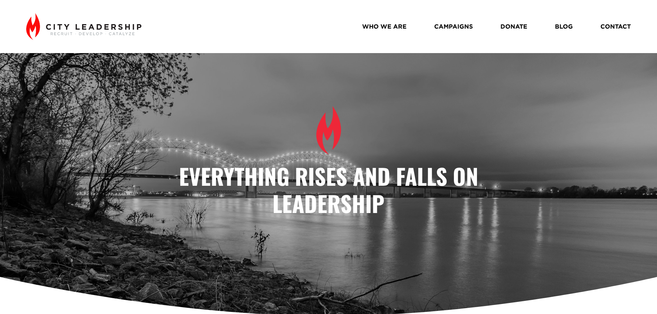  What do you see at coordinates (331, 189) in the screenshot?
I see `strong: Everything Rises and Falls on Leadership` at bounding box center [331, 189].